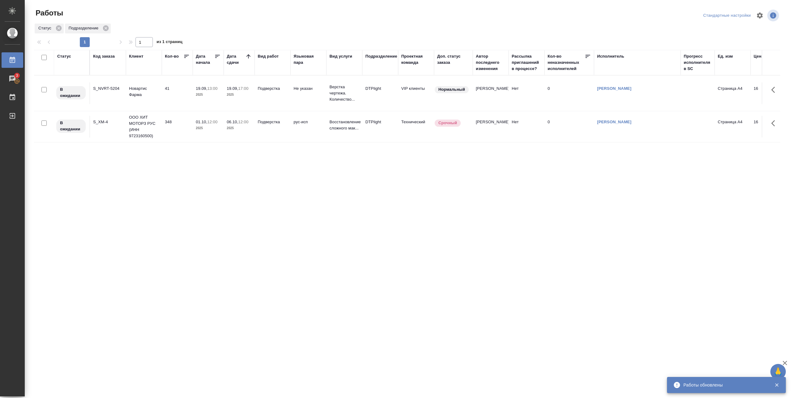 Image resolution: width=792 pixels, height=398 pixels. What do you see at coordinates (698, 62) in the screenshot?
I see `div: Прогресс исполнителя в SC` at bounding box center [698, 62].